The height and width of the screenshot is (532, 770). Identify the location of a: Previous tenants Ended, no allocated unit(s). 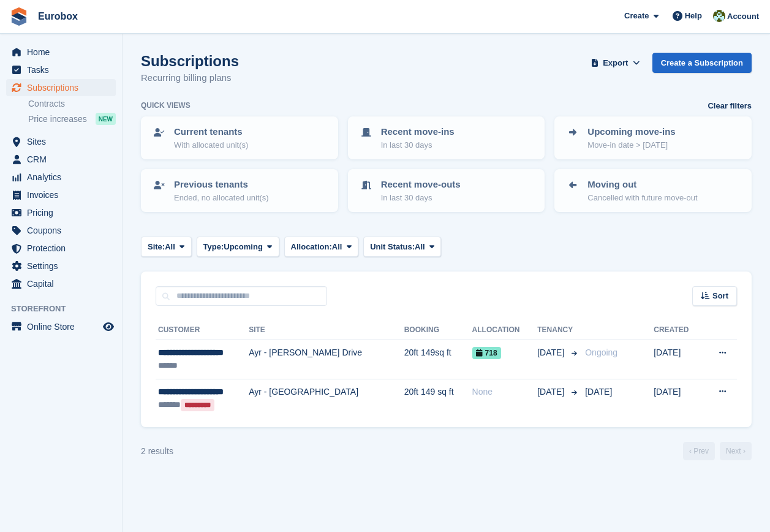
(240, 190).